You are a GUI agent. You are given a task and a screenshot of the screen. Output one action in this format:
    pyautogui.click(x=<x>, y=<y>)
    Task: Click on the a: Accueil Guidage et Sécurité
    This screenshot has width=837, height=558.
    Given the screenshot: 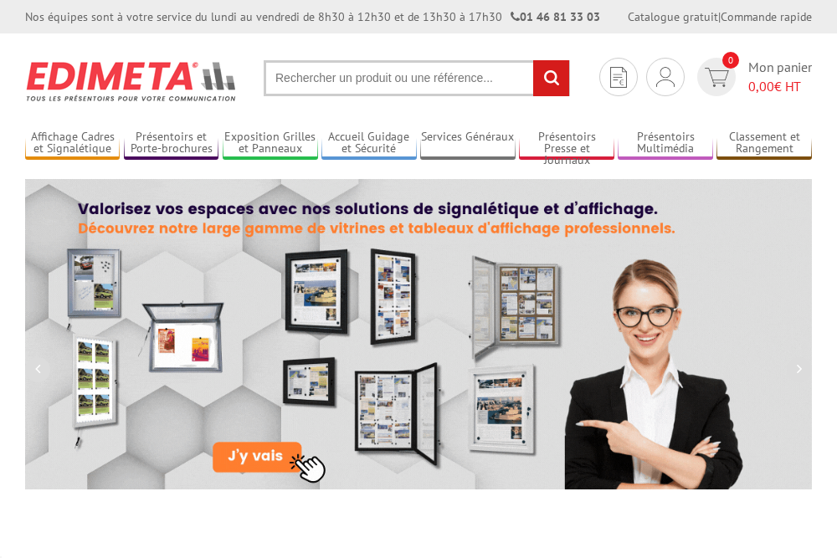 What is the action you would take?
    pyautogui.click(x=368, y=143)
    